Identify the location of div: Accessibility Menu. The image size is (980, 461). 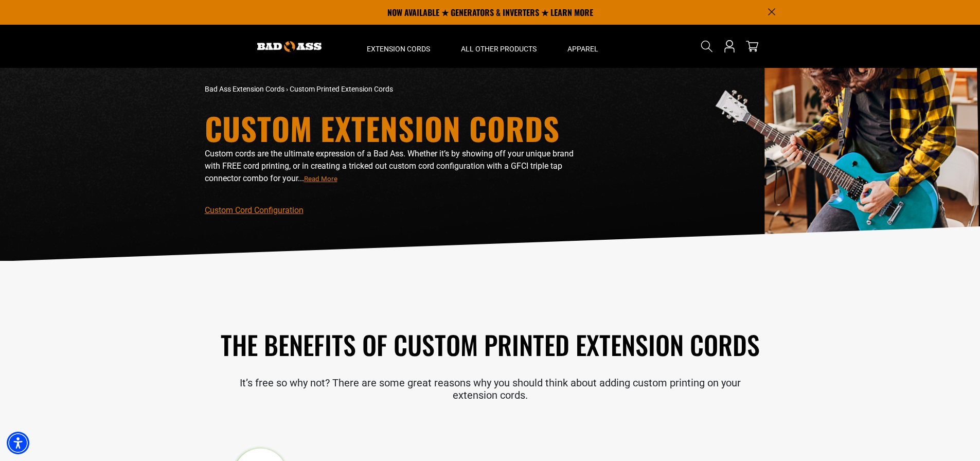
(18, 443).